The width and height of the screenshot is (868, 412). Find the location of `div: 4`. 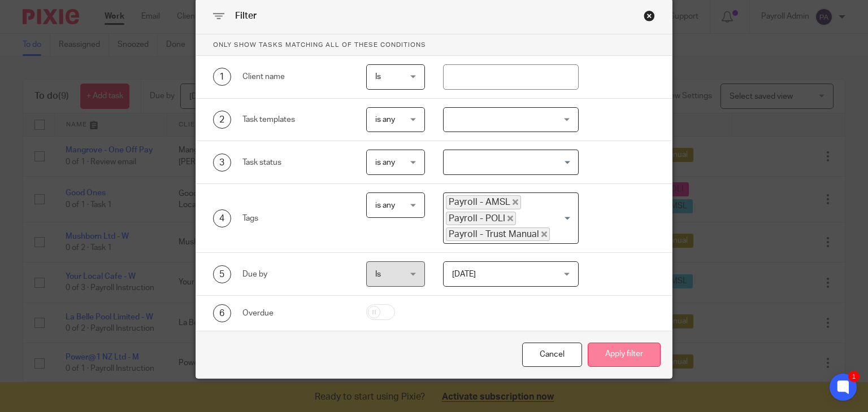

div: 4 is located at coordinates (222, 218).